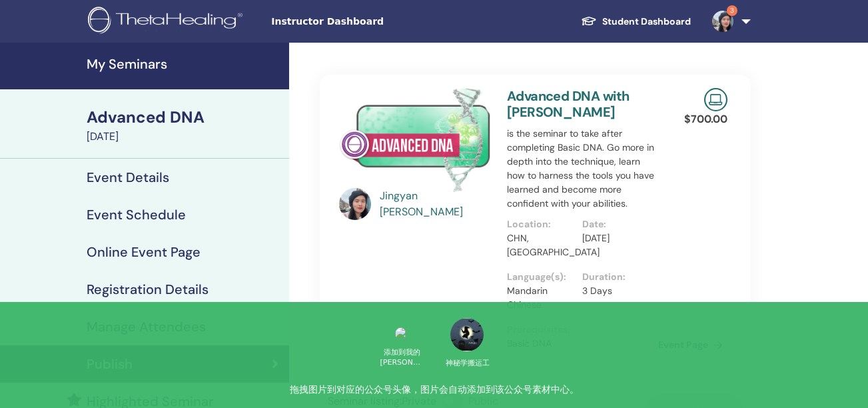 The height and width of the screenshot is (408, 868). Describe the element at coordinates (616, 277) in the screenshot. I see `p: Duration :` at that location.